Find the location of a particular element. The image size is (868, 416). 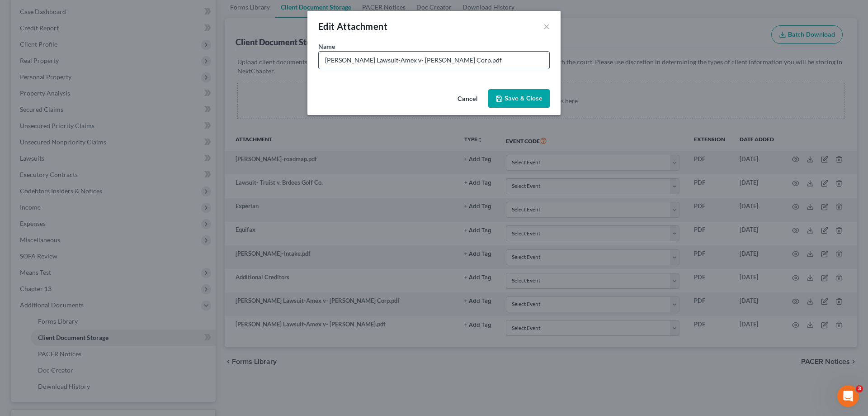

button: Cancel is located at coordinates (468, 99).